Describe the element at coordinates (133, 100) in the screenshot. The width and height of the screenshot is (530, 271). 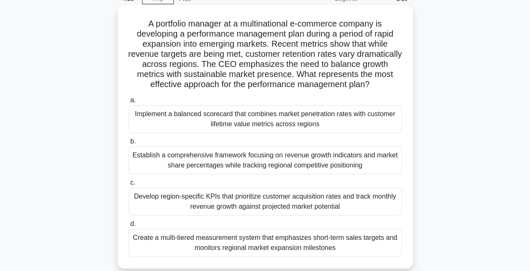
I see `span: a.` at that location.